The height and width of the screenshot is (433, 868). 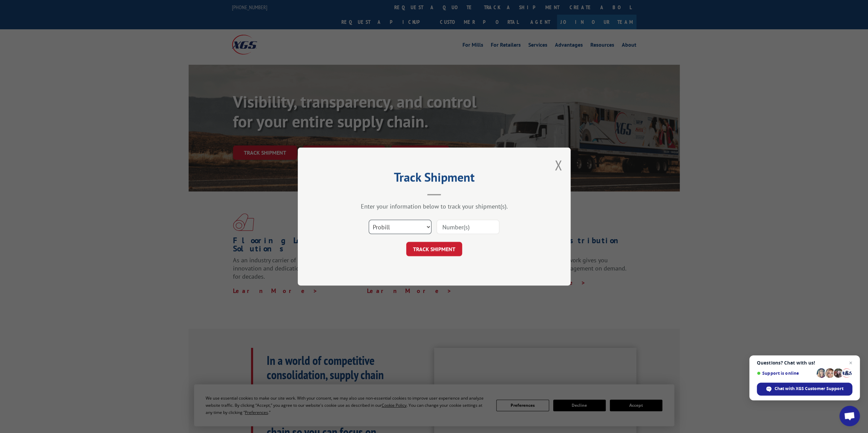 What do you see at coordinates (434, 250) in the screenshot?
I see `button: TRACK SHIPMENT` at bounding box center [434, 250].